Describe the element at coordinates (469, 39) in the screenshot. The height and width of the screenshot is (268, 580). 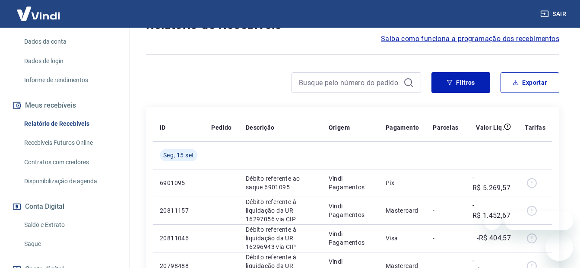
I see `span: Saiba como funciona a programação dos recebimentos` at that location.